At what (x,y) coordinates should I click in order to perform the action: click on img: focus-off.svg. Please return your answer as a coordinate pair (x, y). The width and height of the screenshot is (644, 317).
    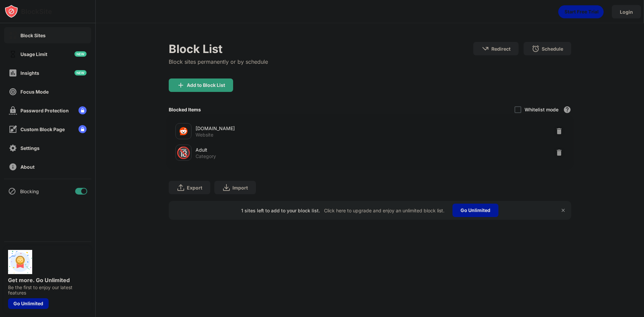
    Looking at the image, I should click on (13, 92).